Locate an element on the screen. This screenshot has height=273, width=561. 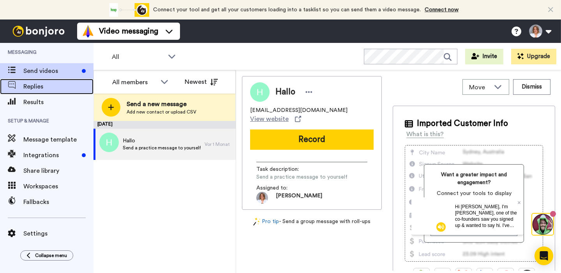
span: Connect your tool and get all your customers loading into a tasklist so you can send them a video... is located at coordinates (287, 10).